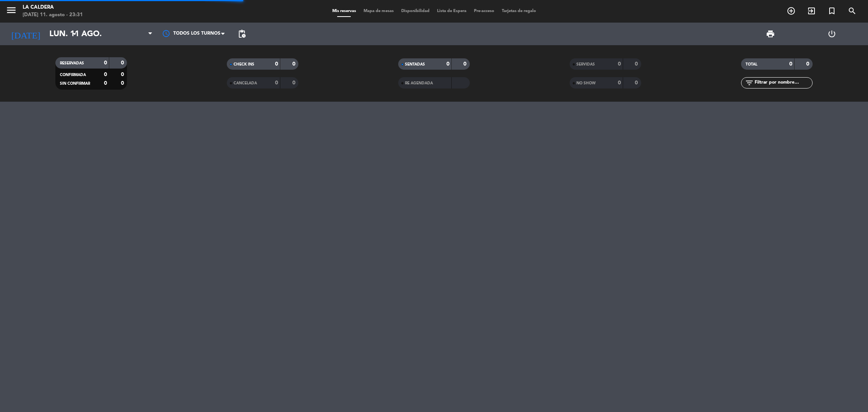 This screenshot has width=868, height=412. Describe the element at coordinates (72, 63) in the screenshot. I see `span: RESERVADAS` at that location.